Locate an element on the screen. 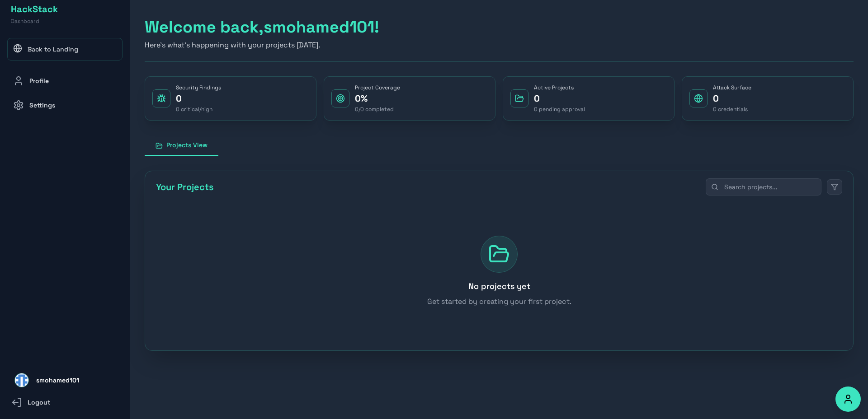 Image resolution: width=868 pixels, height=419 pixels. button: Projects View is located at coordinates (181, 145).